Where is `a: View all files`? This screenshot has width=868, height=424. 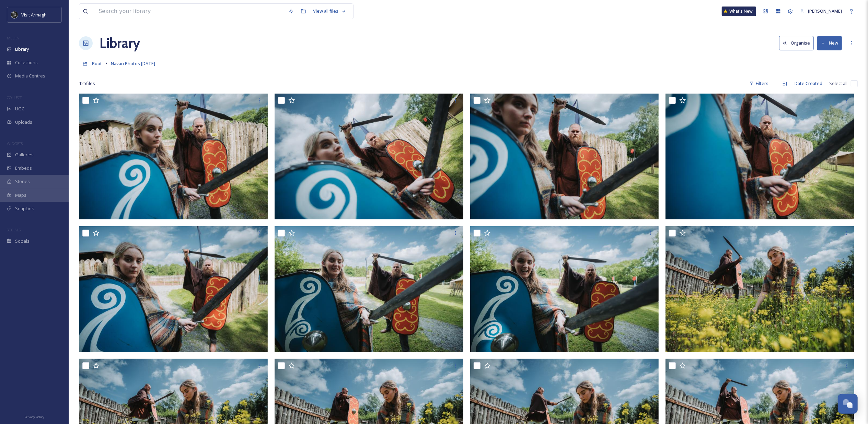
a: View all files is located at coordinates (329, 11).